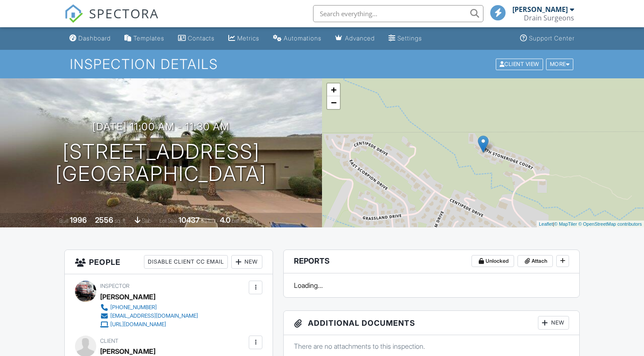 This screenshot has height=356, width=644. What do you see at coordinates (333, 90) in the screenshot?
I see `a: Zoom in` at bounding box center [333, 90].